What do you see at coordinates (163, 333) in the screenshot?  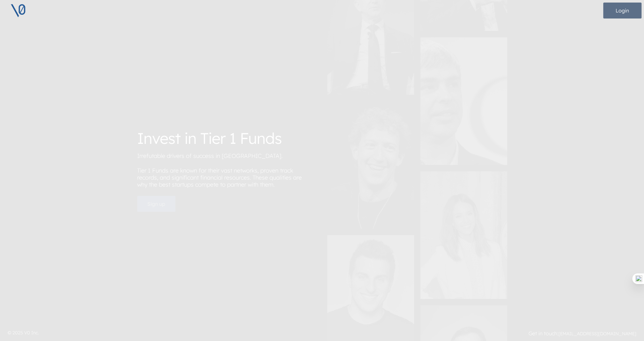 I see `p: © 2025 V0 Inc.` at bounding box center [163, 333].